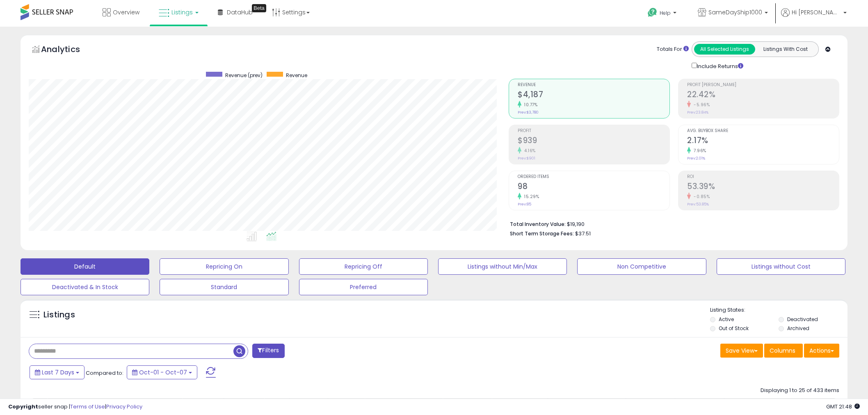 This screenshot has width=868, height=415. What do you see at coordinates (786, 49) in the screenshot?
I see `button: Listings With Cost` at bounding box center [786, 49].